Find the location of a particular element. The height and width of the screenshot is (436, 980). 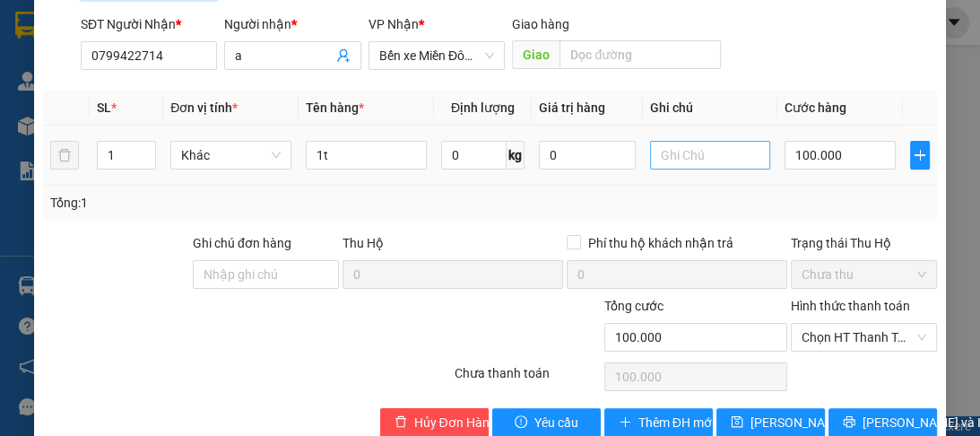

div: SĐT Người Nhận is located at coordinates (149, 25).